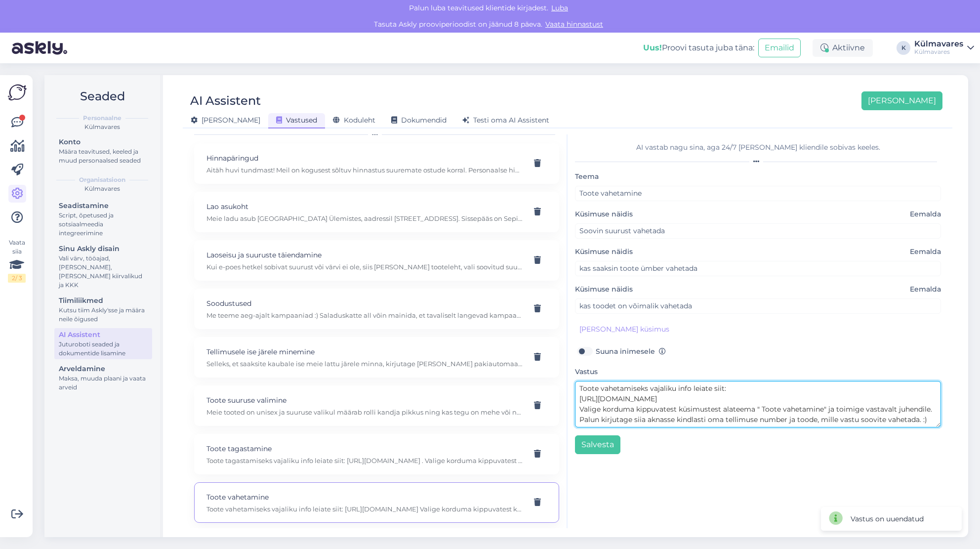 Image resolution: width=980 pixels, height=549 pixels. What do you see at coordinates (944, 48) in the screenshot?
I see `a: KülmavaresKülmavares` at bounding box center [944, 48].